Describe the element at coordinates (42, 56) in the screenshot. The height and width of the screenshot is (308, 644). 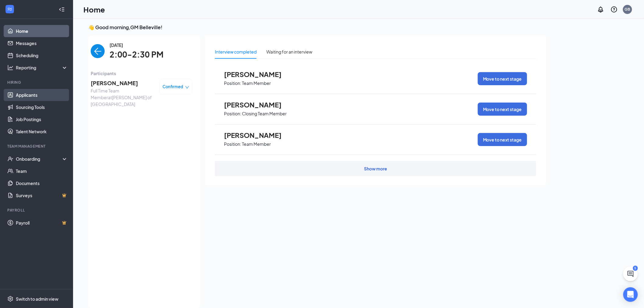
I see `a: Scheduling` at that location.